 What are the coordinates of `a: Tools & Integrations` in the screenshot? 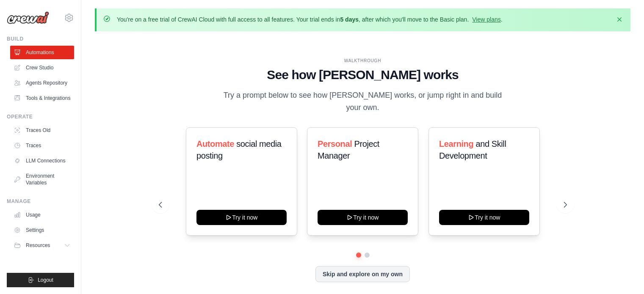 It's located at (42, 98).